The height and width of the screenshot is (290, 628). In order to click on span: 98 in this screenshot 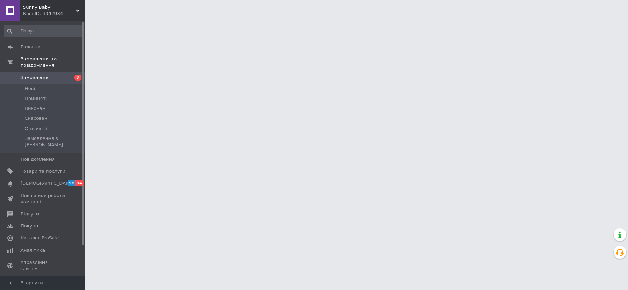, I will do `click(71, 183)`.